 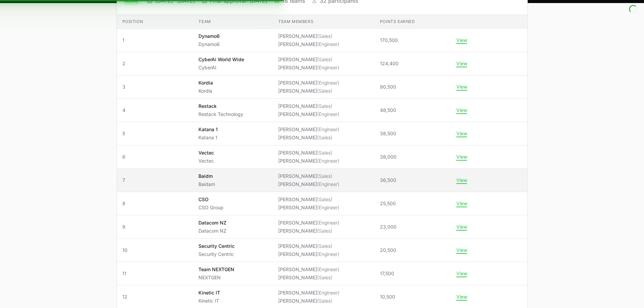 What do you see at coordinates (156, 22) in the screenshot?
I see `th: Position` at bounding box center [156, 22].